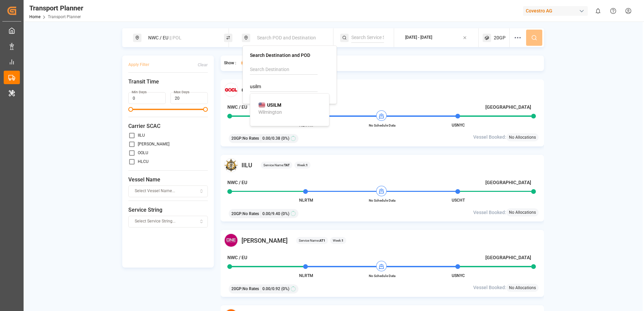  Describe the element at coordinates (181, 92) in the screenshot. I see `label: Max Days` at that location.